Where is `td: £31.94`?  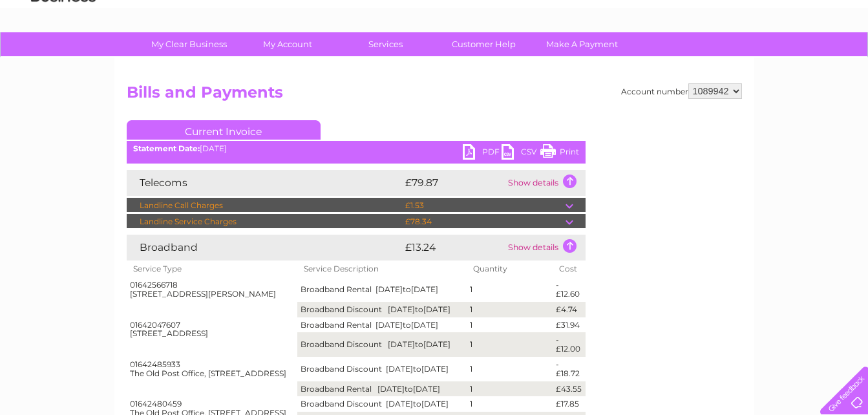
td: £31.94 is located at coordinates (569, 325).